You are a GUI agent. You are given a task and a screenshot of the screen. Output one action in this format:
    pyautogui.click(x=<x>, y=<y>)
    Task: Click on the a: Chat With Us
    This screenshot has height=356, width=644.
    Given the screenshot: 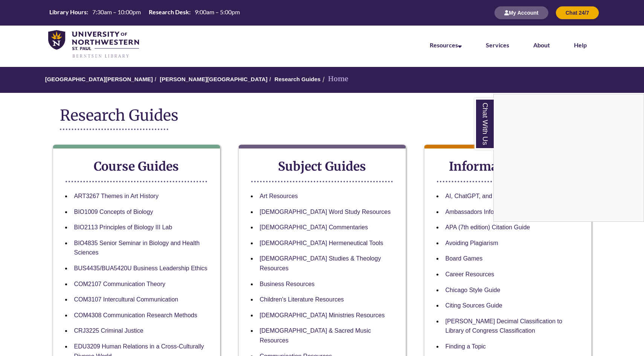 What is the action you would take?
    pyautogui.click(x=484, y=124)
    